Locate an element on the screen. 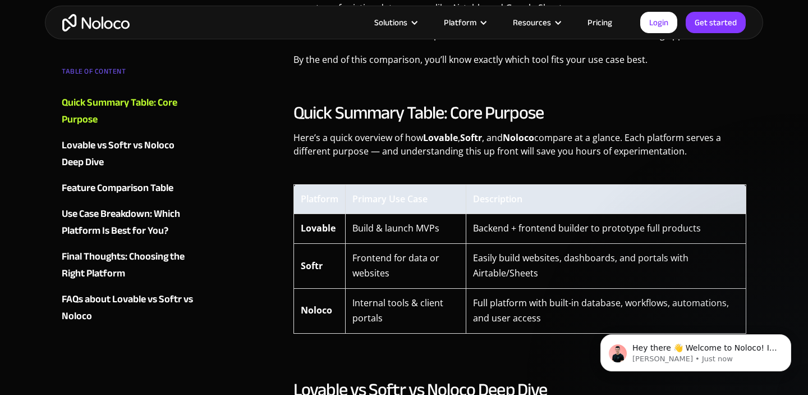 This screenshot has height=395, width=808. th: Description is located at coordinates (606, 199).